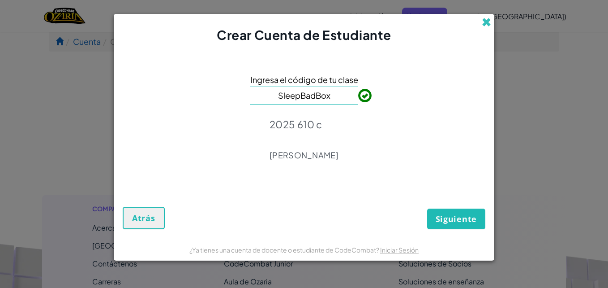 The height and width of the screenshot is (288, 608). What do you see at coordinates (400, 250) in the screenshot?
I see `a: Iniciar Sesión` at bounding box center [400, 250].